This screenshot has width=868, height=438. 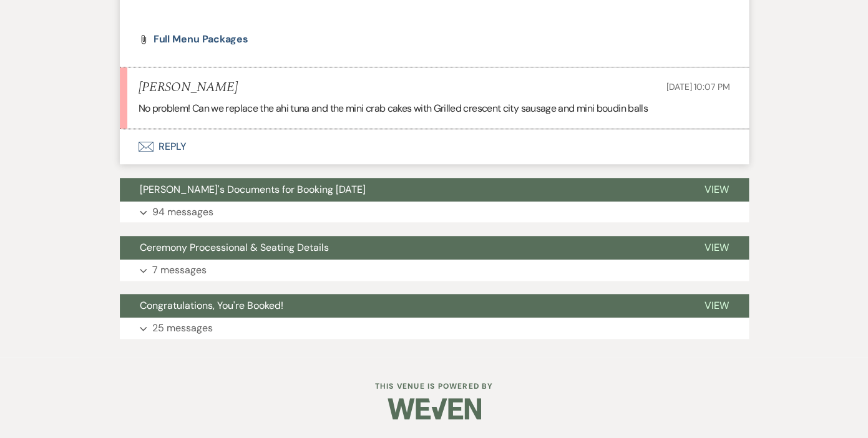 I want to click on button: Congratulations, You're Booked!, so click(x=402, y=306).